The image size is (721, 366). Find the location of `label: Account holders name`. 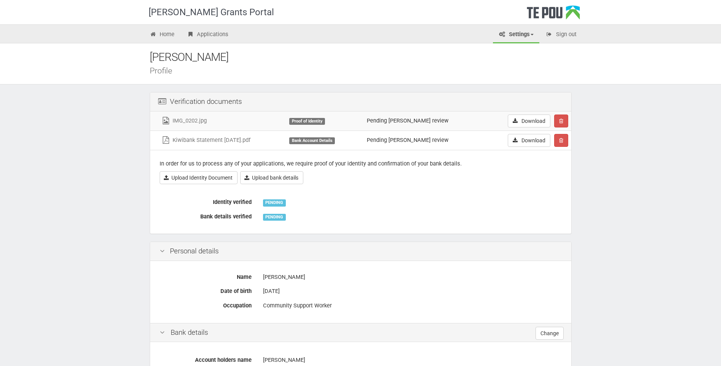

label: Account holders name is located at coordinates (206, 358).